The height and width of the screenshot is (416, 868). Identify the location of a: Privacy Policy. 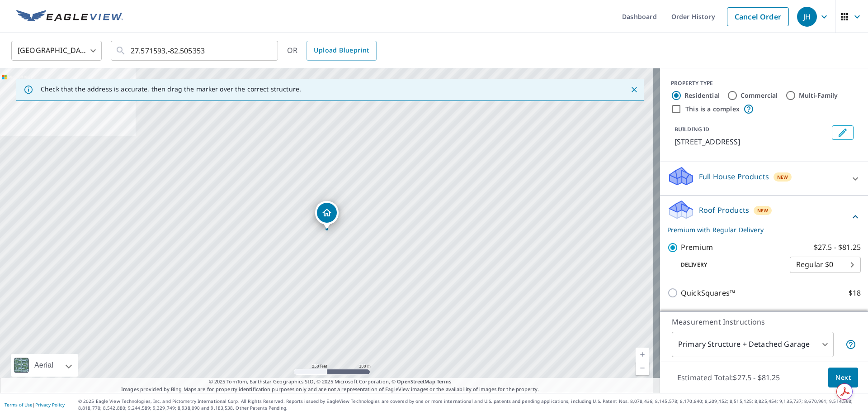
(50, 404).